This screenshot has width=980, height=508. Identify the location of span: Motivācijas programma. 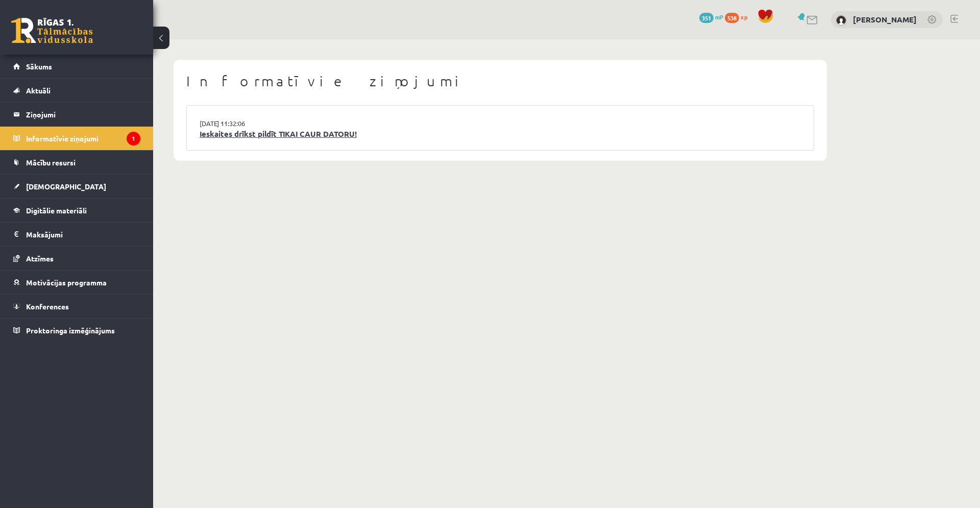
(66, 282).